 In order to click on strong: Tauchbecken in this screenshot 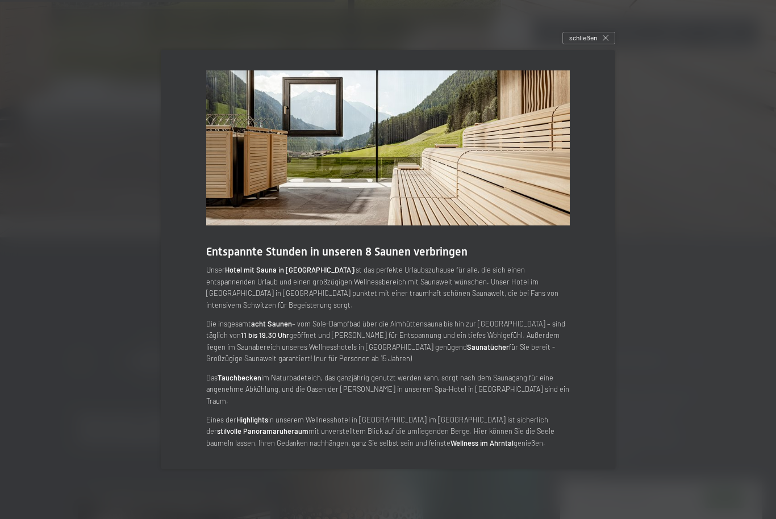, I will do `click(239, 378)`.